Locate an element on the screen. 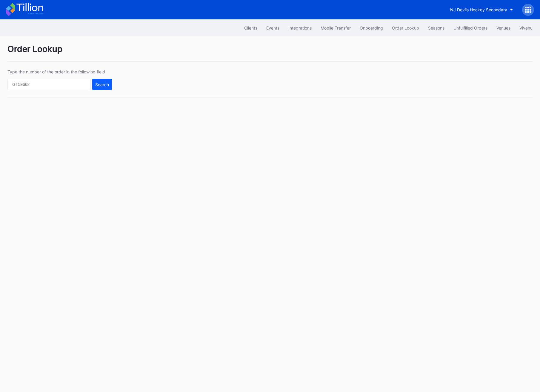 The height and width of the screenshot is (392, 540). div: Events is located at coordinates (273, 28).